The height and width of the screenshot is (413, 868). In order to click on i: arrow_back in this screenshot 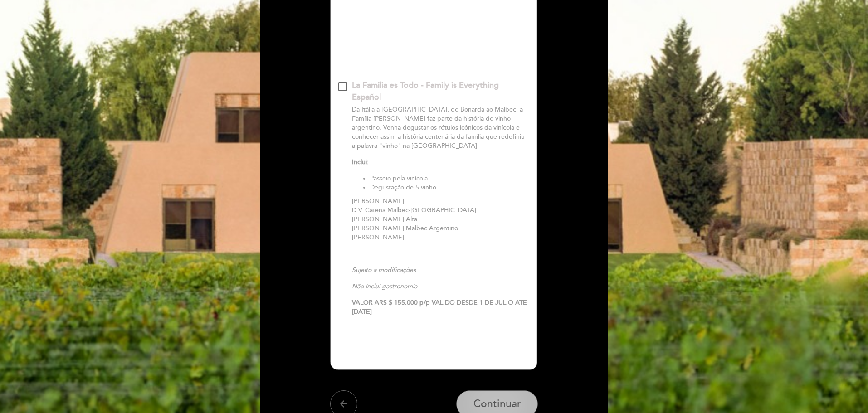, I will do `click(343, 404)`.